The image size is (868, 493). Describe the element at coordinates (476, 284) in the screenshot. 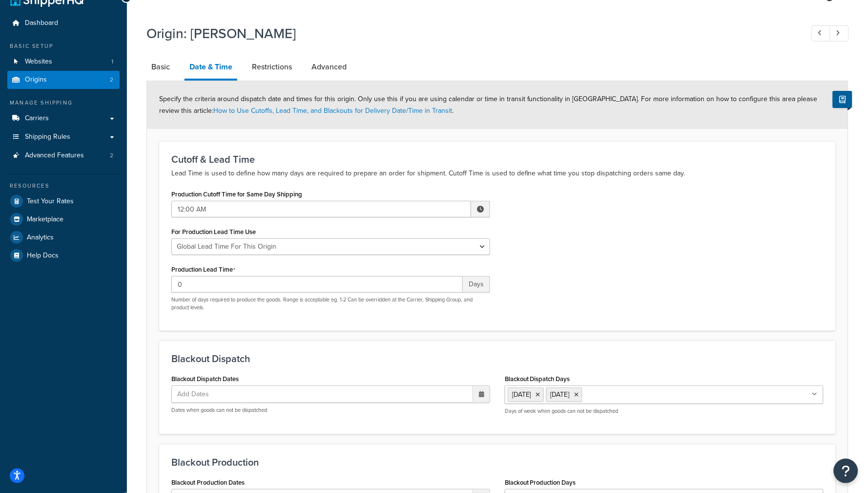

I see `span: Days` at that location.